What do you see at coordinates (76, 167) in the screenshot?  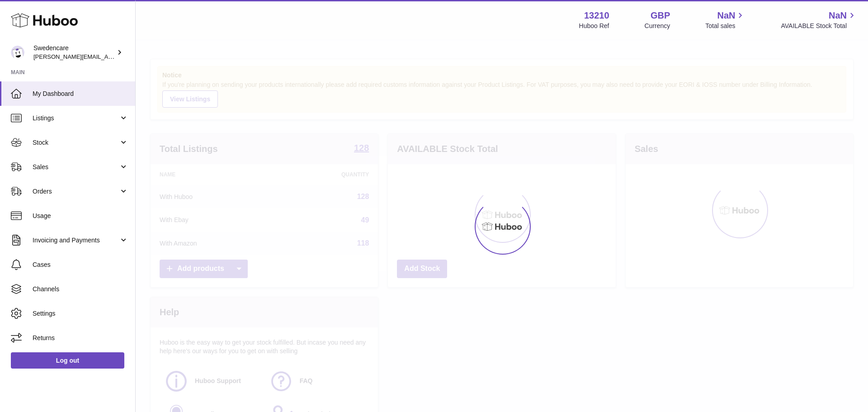 I see `span: Sales` at bounding box center [76, 167].